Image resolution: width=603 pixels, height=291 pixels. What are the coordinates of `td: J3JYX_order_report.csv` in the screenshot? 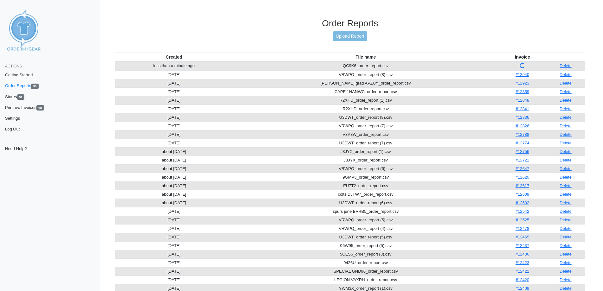 It's located at (365, 160).